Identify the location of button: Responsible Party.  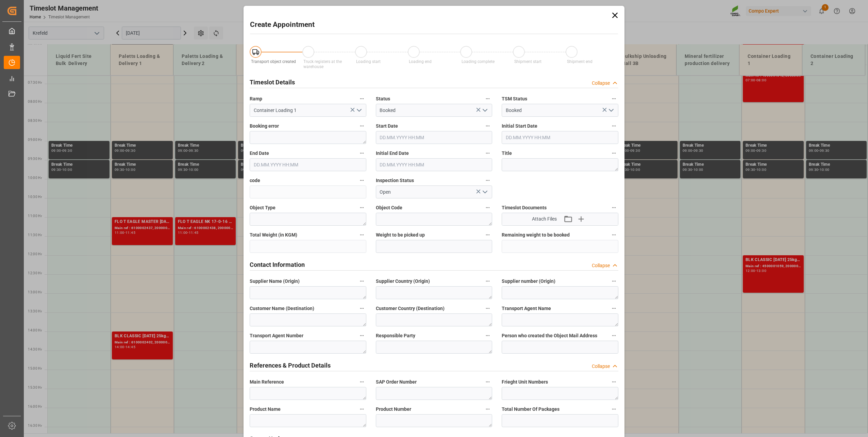
(488, 335).